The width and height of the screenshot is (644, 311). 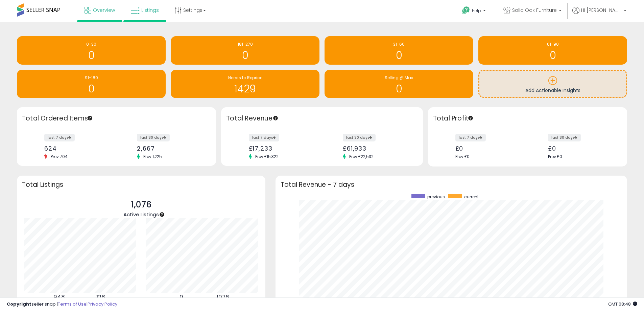 I want to click on span: 181-270, so click(x=245, y=44).